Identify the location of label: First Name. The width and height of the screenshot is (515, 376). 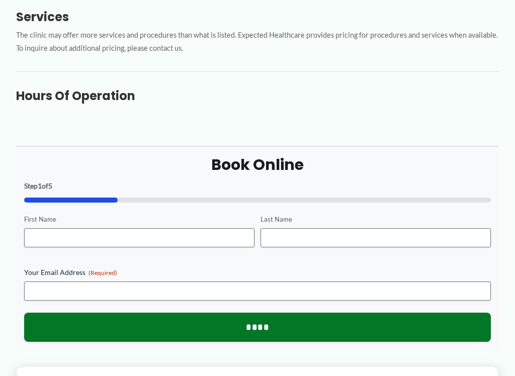
(139, 219).